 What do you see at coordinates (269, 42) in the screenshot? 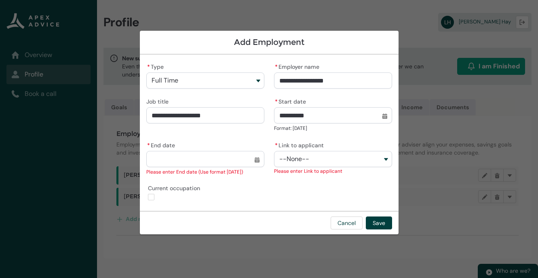
I see `h1: Add Employment` at bounding box center [269, 42].